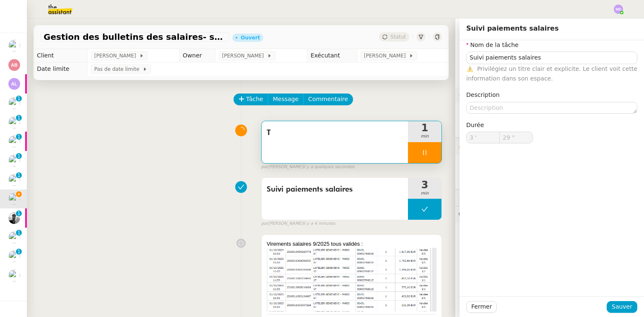 This screenshot has height=317, width=644. Describe the element at coordinates (475, 125) in the screenshot. I see `span: Durée` at that location.